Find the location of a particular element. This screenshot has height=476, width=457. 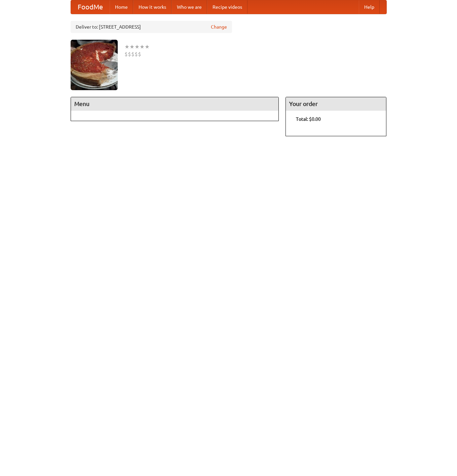

img: angular.jpg is located at coordinates (94, 65).